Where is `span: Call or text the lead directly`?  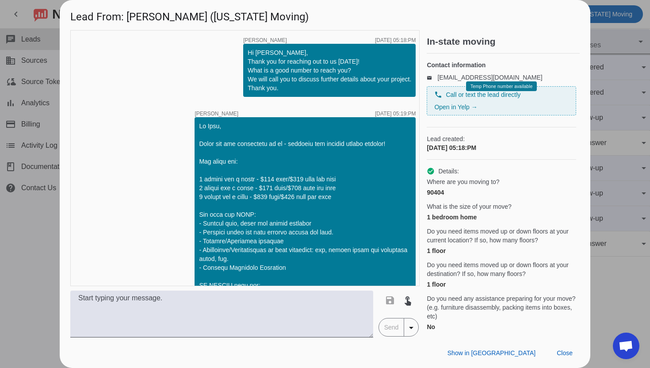 span: Call or text the lead directly is located at coordinates (483, 95).